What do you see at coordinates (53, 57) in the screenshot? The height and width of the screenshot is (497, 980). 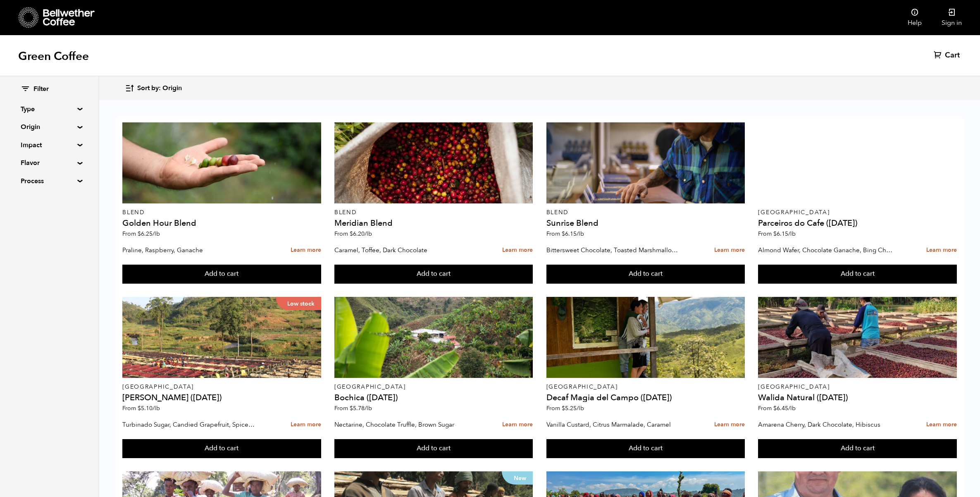 I see `h1: Green Coffee` at bounding box center [53, 57].